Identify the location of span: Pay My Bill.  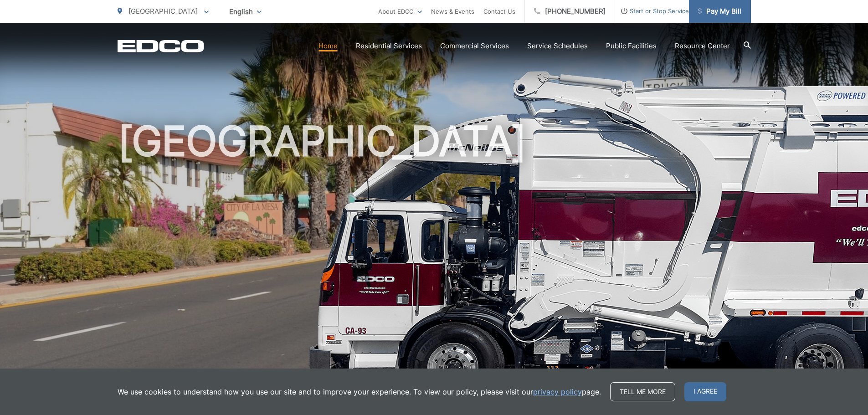
(720, 11).